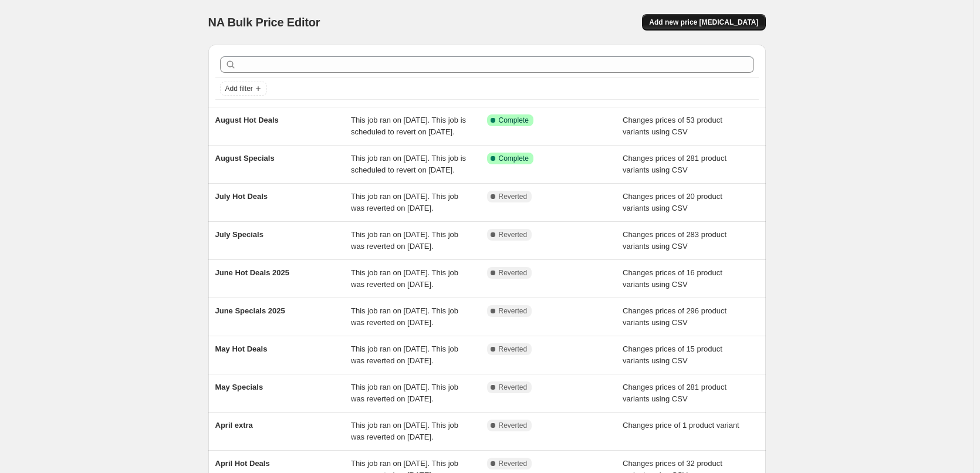 This screenshot has height=473, width=980. What do you see at coordinates (234, 425) in the screenshot?
I see `span: April extra` at bounding box center [234, 425].